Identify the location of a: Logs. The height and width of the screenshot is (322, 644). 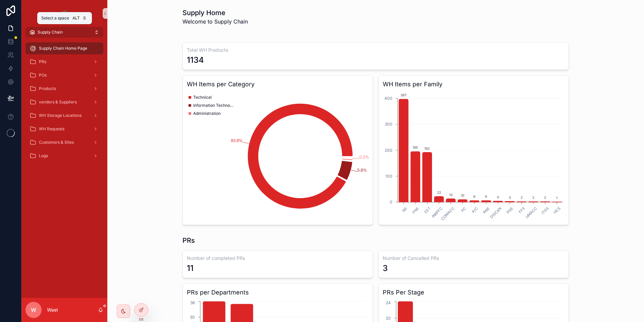
(64, 156).